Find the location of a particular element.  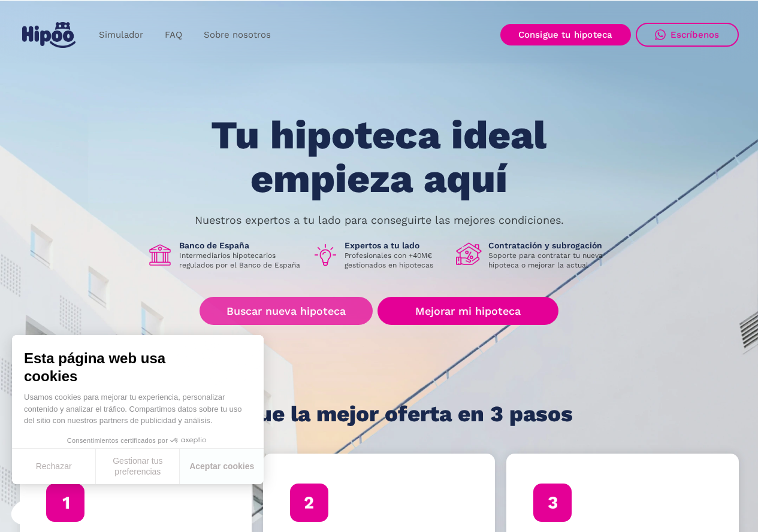

p: Intermediarios hipotecarios regulados por el Banco de España is located at coordinates (241, 260).